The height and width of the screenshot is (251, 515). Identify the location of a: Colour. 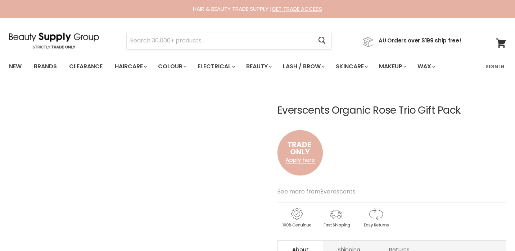
(172, 67).